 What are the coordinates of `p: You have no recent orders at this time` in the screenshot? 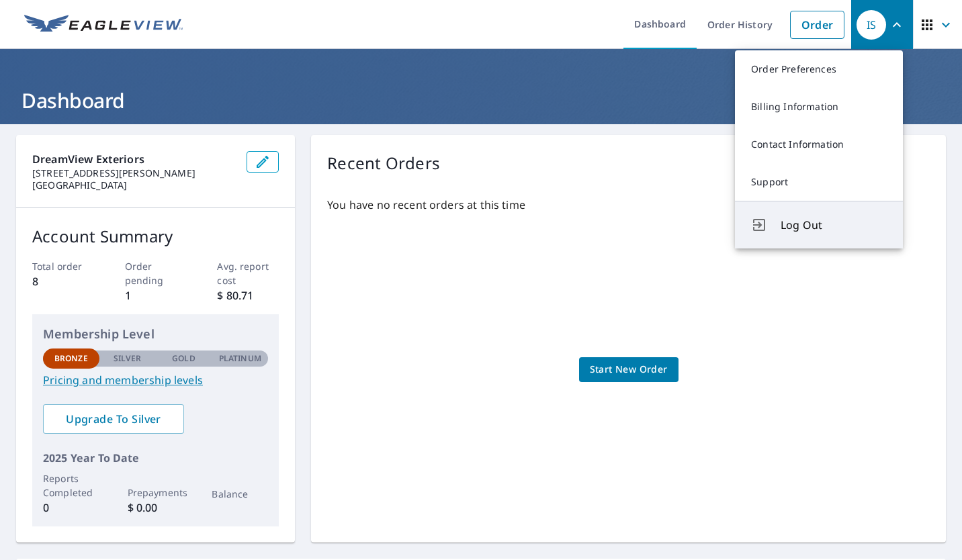 It's located at (628, 205).